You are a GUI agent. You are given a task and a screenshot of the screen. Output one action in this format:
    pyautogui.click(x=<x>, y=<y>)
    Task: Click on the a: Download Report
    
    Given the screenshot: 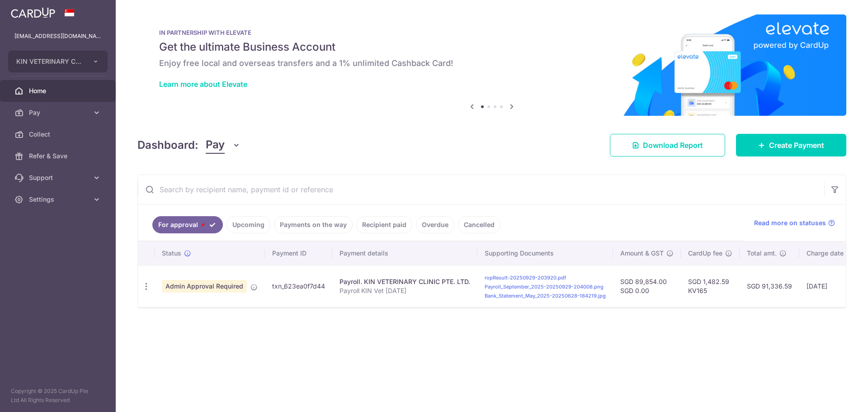 What is the action you would take?
    pyautogui.click(x=667, y=145)
    